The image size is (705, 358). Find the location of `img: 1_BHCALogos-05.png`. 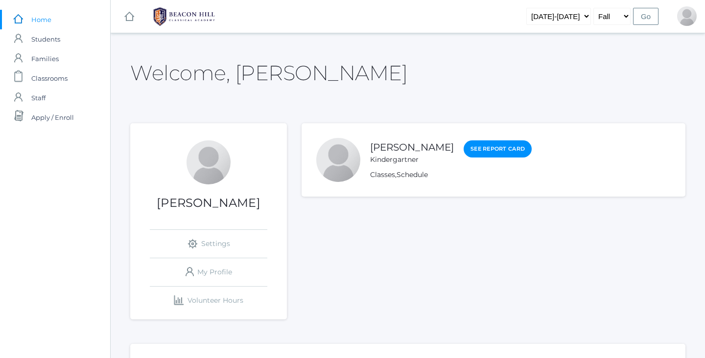

img: 1_BHCALogos-05.png is located at coordinates (184, 17).